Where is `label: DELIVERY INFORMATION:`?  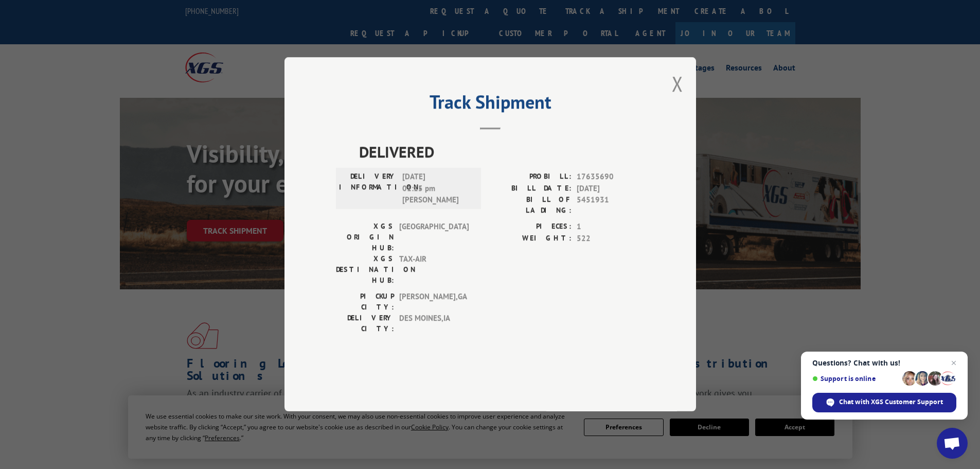 label: DELIVERY INFORMATION: is located at coordinates (368, 189).